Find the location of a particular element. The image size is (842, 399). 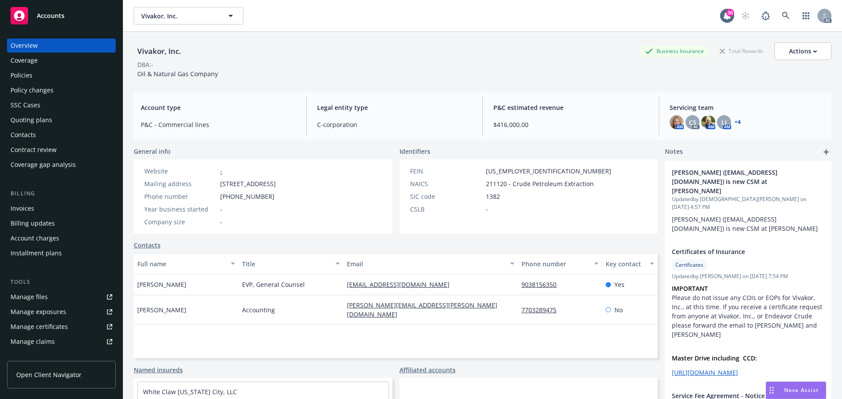

a: Overview is located at coordinates (61, 46).